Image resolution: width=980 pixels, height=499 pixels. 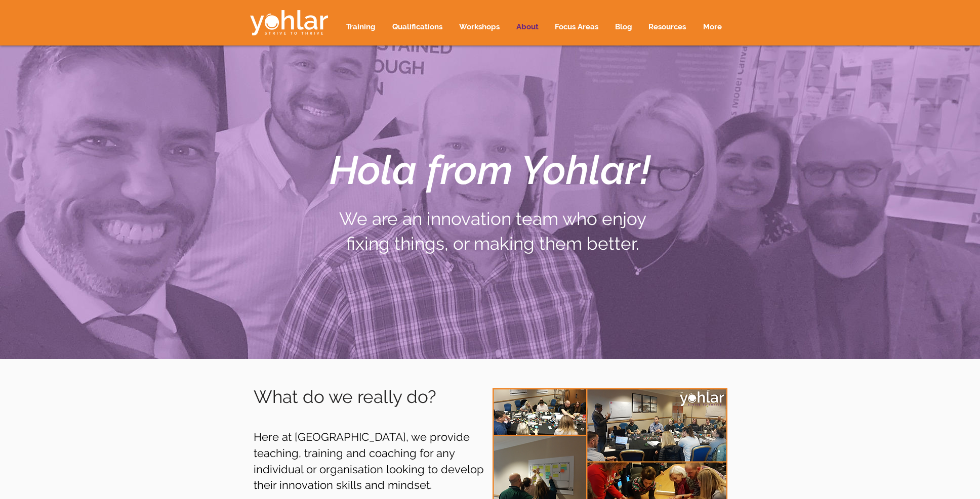 I want to click on div: Focus Areas, so click(x=577, y=27).